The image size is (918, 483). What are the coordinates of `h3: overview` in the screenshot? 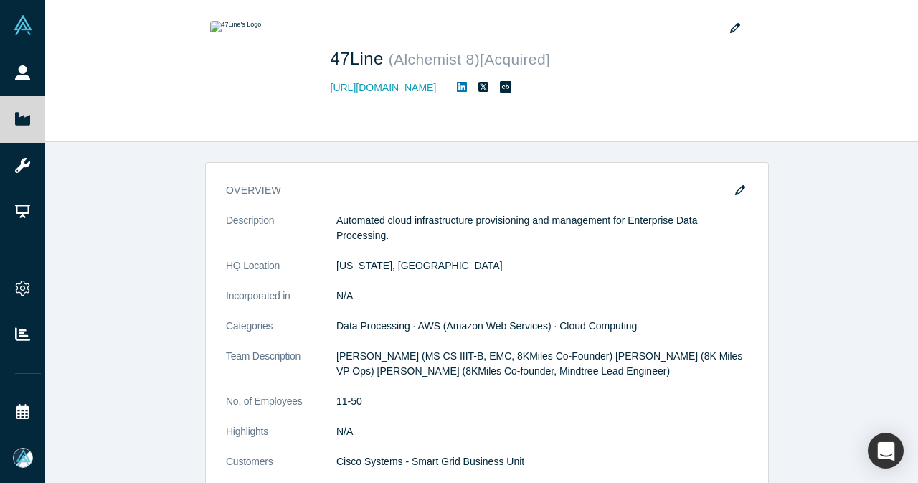 It's located at (477, 190).